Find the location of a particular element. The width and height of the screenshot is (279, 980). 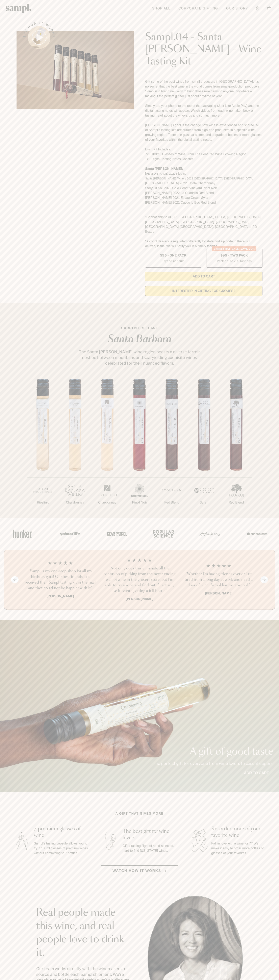

li: 3 / 4 is located at coordinates (218, 580).